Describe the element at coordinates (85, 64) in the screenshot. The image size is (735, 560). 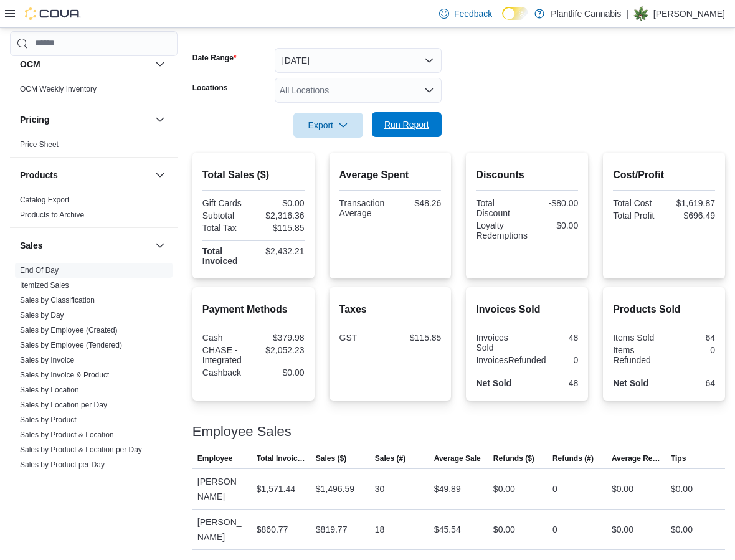
I see `button: OCM` at that location.